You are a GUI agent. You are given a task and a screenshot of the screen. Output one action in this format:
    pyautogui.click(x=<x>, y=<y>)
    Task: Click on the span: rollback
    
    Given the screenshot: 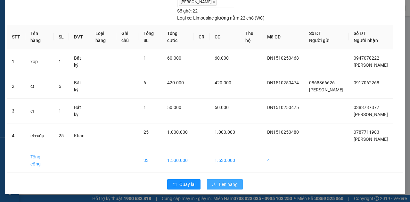 What is the action you would take?
    pyautogui.click(x=175, y=185)
    